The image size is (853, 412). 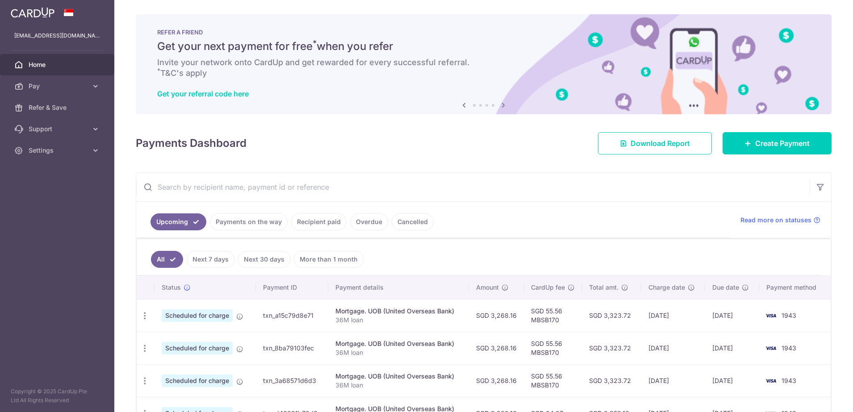 What do you see at coordinates (292, 348) in the screenshot?
I see `td: txn_8ba79103fec` at bounding box center [292, 348].